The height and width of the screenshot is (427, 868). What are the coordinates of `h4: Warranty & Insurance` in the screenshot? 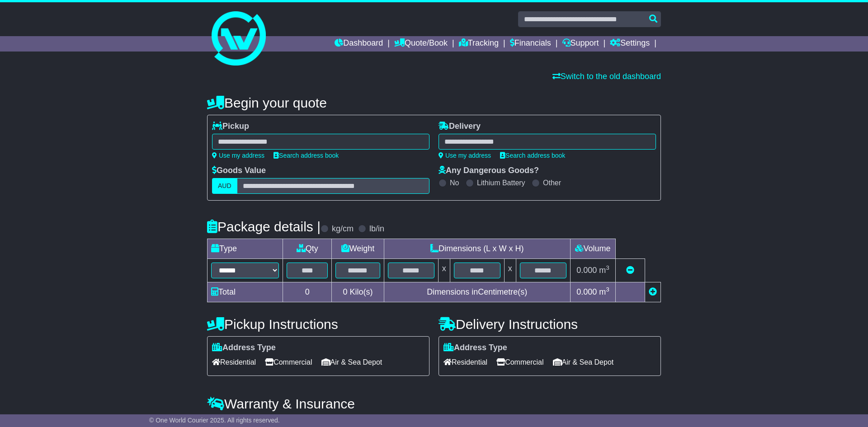 It's located at (434, 403).